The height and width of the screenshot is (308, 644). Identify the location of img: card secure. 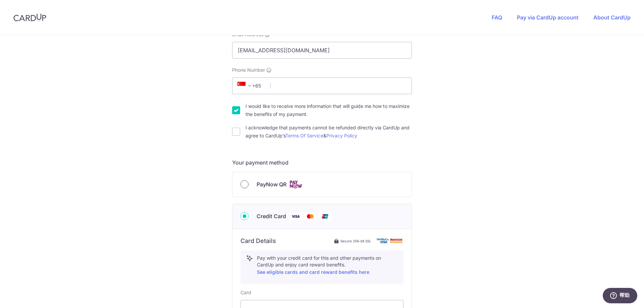
(390, 240).